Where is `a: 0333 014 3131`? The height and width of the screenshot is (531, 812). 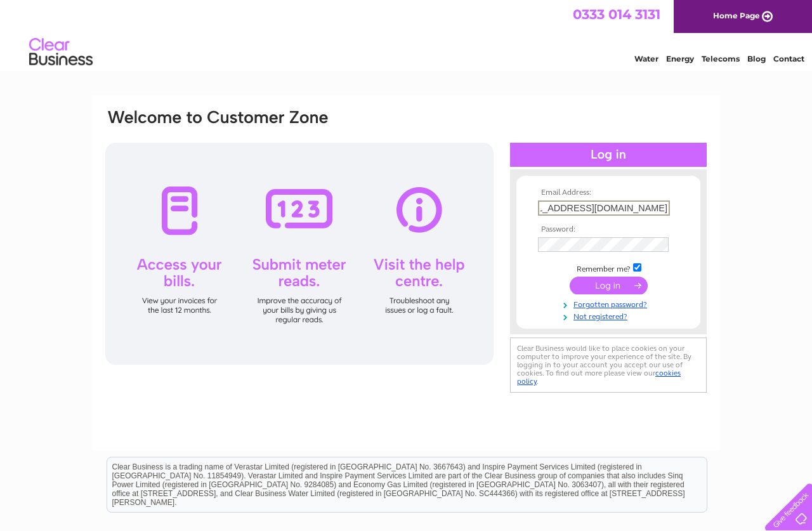
a: 0333 014 3131 is located at coordinates (616, 14).